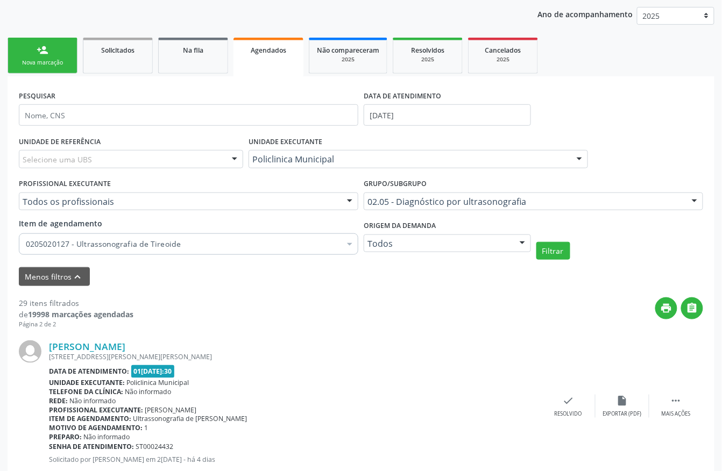 This screenshot has width=722, height=471. Describe the element at coordinates (585, 13) in the screenshot. I see `p: Ano de acompanhamento` at that location.